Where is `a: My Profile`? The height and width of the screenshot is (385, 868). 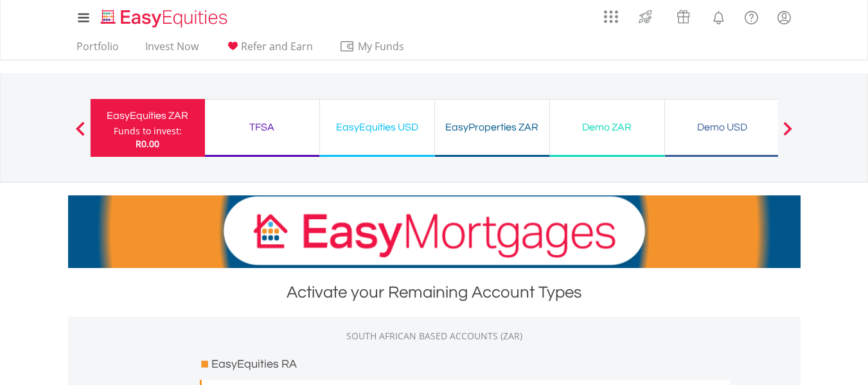 a: My Profile is located at coordinates (784, 17).